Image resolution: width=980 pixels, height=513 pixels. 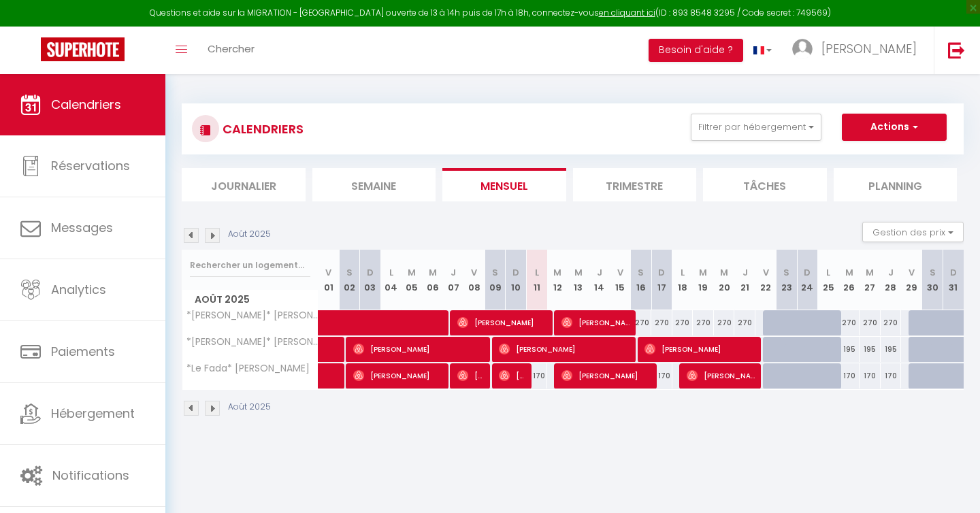 I want to click on th: 13, so click(x=578, y=280).